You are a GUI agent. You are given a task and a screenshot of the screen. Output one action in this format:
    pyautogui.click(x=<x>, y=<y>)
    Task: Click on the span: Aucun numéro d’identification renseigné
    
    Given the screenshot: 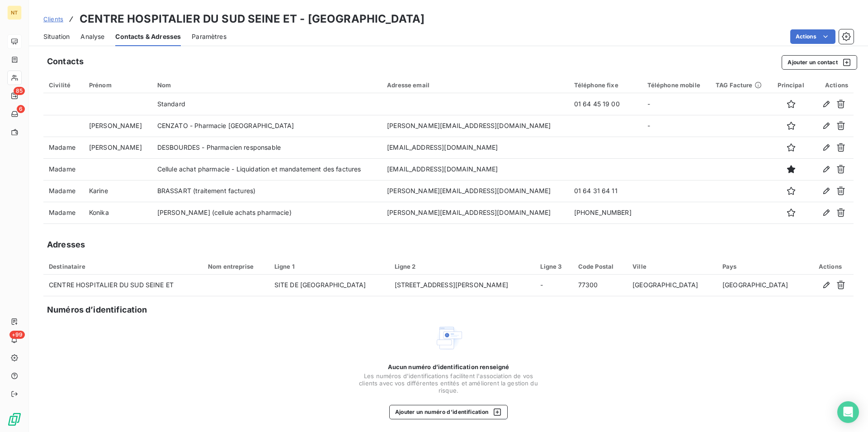 What is the action you would take?
    pyautogui.click(x=449, y=367)
    